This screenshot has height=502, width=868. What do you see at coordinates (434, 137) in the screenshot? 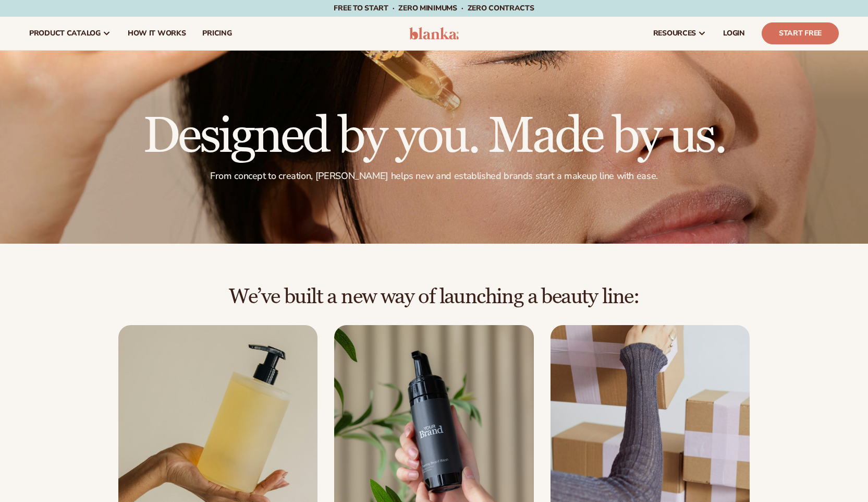
I see `h1: Designed by you. Made by us.` at bounding box center [434, 137].